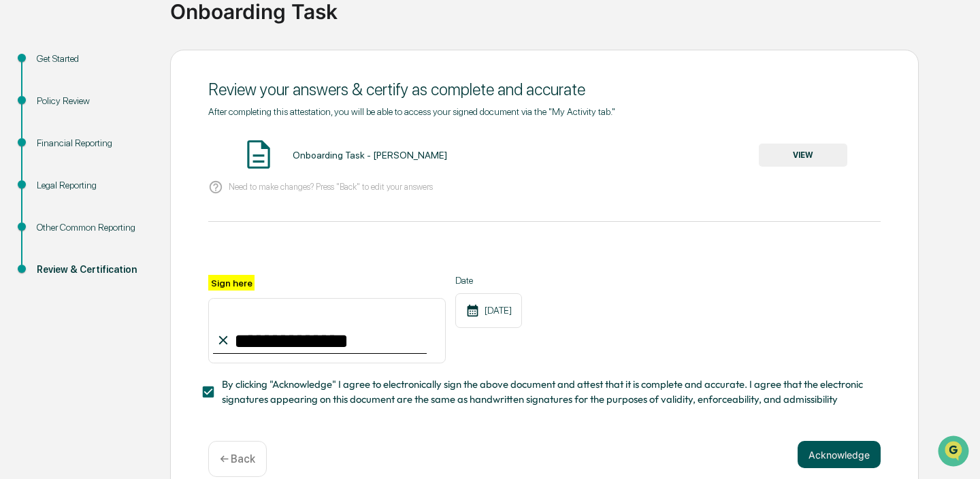 This screenshot has height=479, width=980. Describe the element at coordinates (141, 179) in the screenshot. I see `span: Attestations` at that location.